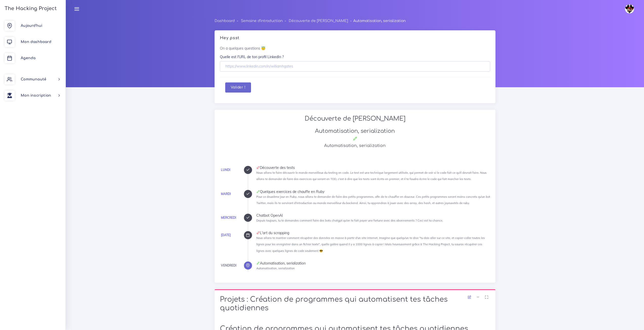 Image resolution: width=644 pixels, height=330 pixels. What do you see at coordinates (370, 244) in the screenshot?
I see `small: Nous allons te montrer comment récupérer des données en masse à partir d'un site internet. Imagin...` at bounding box center [370, 244].